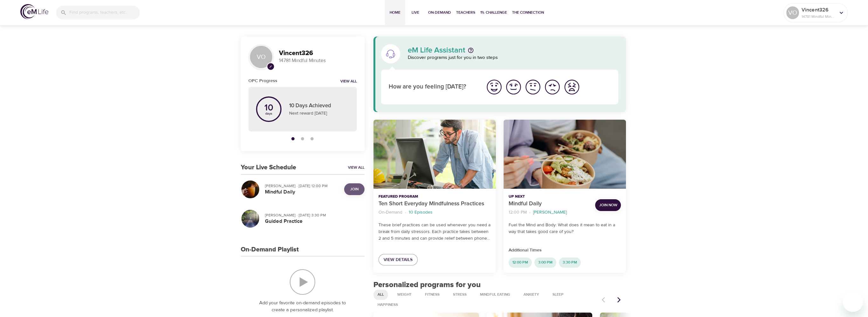 The image size is (868, 317). I want to click on p: 12:00 PM, so click(517, 213).